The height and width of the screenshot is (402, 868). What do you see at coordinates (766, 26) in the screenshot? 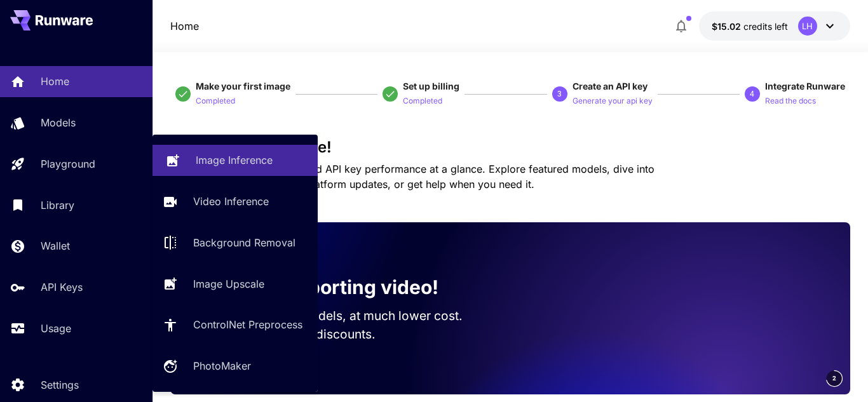
I see `span: credits left` at bounding box center [766, 26].